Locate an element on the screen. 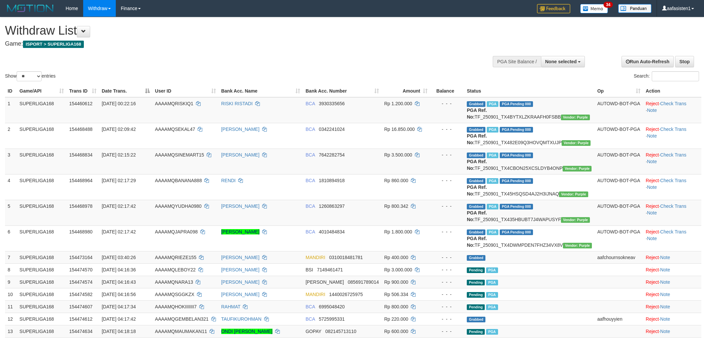 The height and width of the screenshot is (340, 704). span: AAAAMQSINEMART15 is located at coordinates (180, 155).